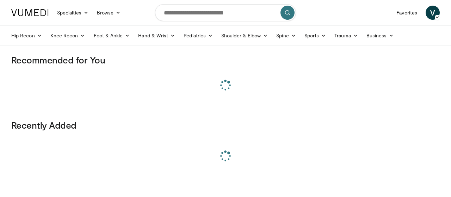 Image resolution: width=451 pixels, height=197 pixels. I want to click on h3: Recommended for You, so click(225, 60).